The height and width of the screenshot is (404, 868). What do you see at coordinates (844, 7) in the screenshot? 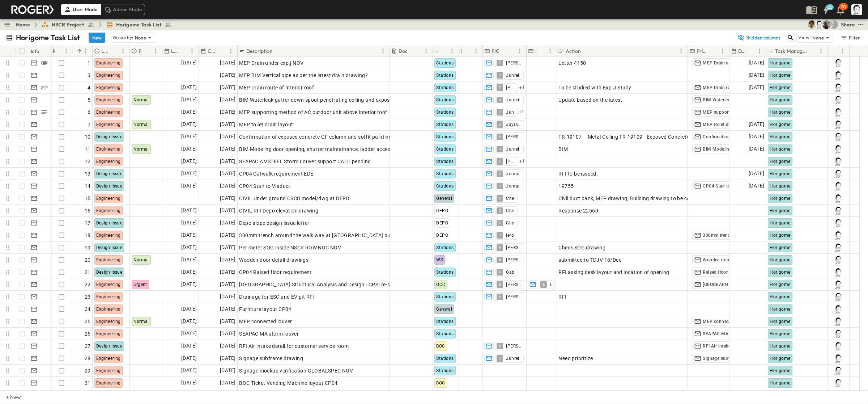
I see `p: 30` at bounding box center [844, 7].